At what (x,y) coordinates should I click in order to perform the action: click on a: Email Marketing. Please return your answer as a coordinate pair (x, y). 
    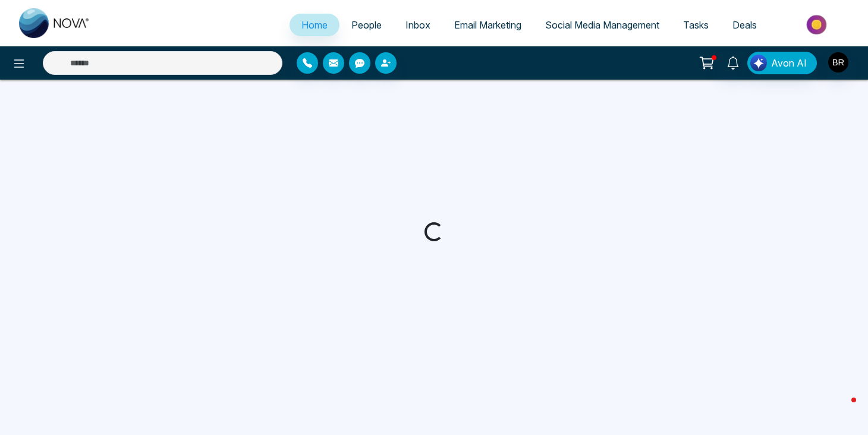
    Looking at the image, I should click on (487, 25).